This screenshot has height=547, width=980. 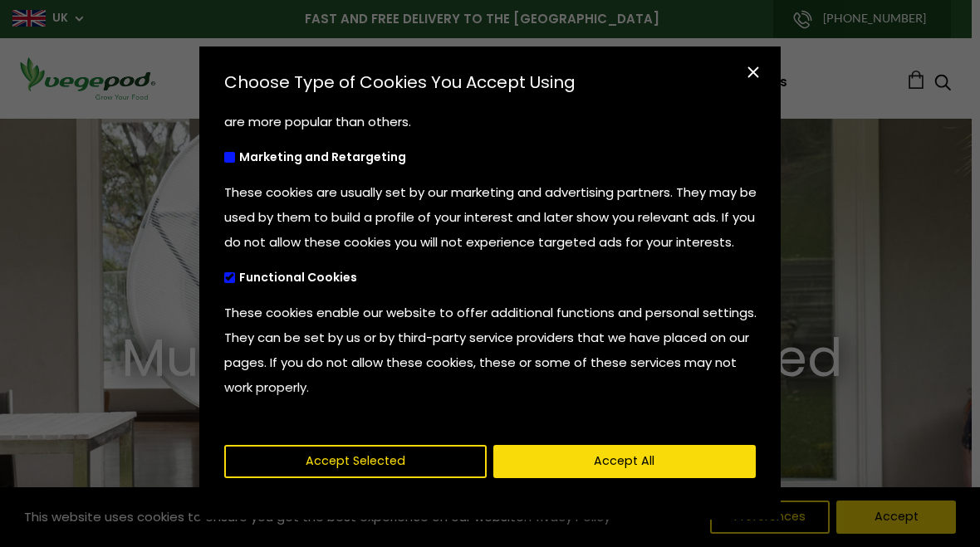 I want to click on button: Close, so click(x=753, y=73).